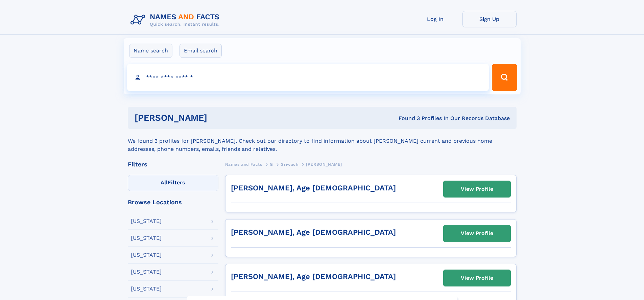  I want to click on a: G, so click(271, 164).